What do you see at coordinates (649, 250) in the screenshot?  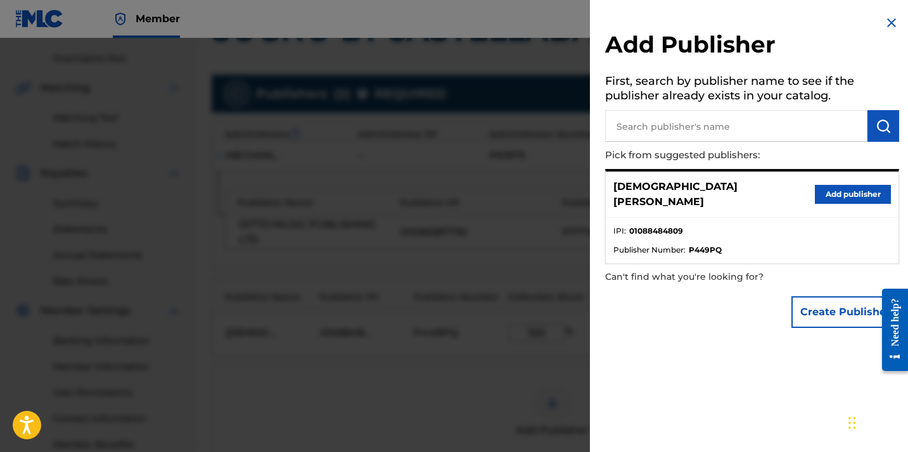 I see `span: Publisher Number :` at bounding box center [649, 250].